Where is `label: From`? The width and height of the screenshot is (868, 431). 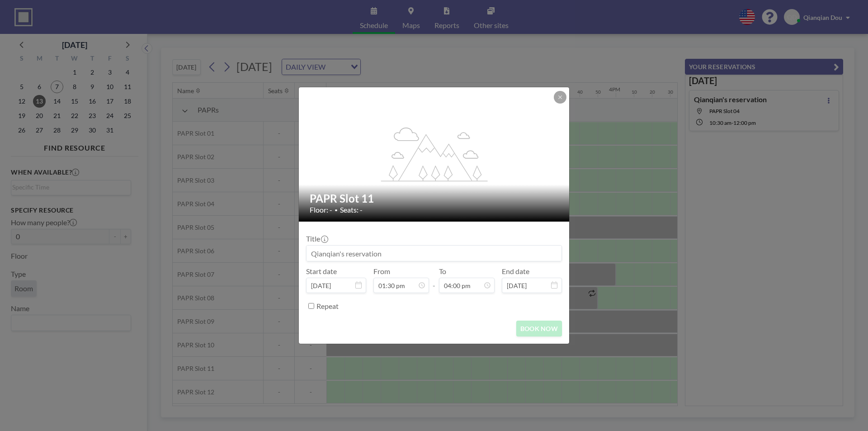 label: From is located at coordinates (382, 271).